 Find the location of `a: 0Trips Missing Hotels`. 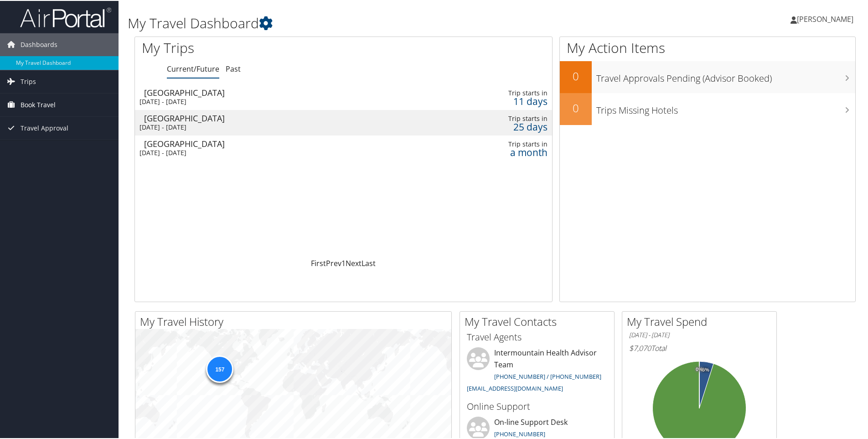

a: 0Trips Missing Hotels is located at coordinates (708, 108).